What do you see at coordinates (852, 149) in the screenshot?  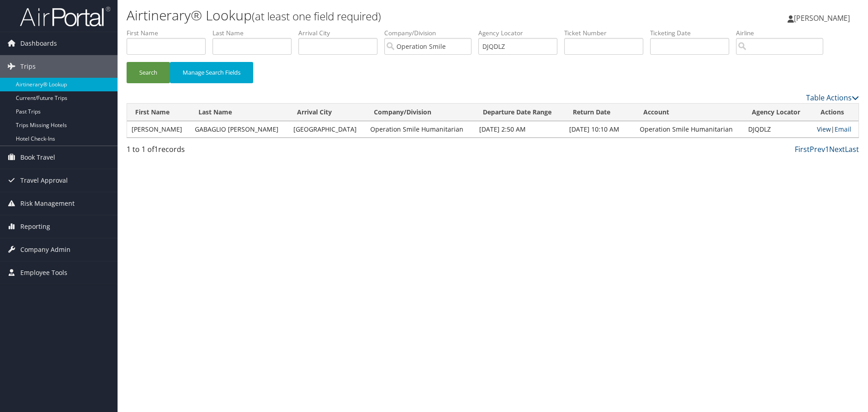 I see `a: Last` at bounding box center [852, 149].